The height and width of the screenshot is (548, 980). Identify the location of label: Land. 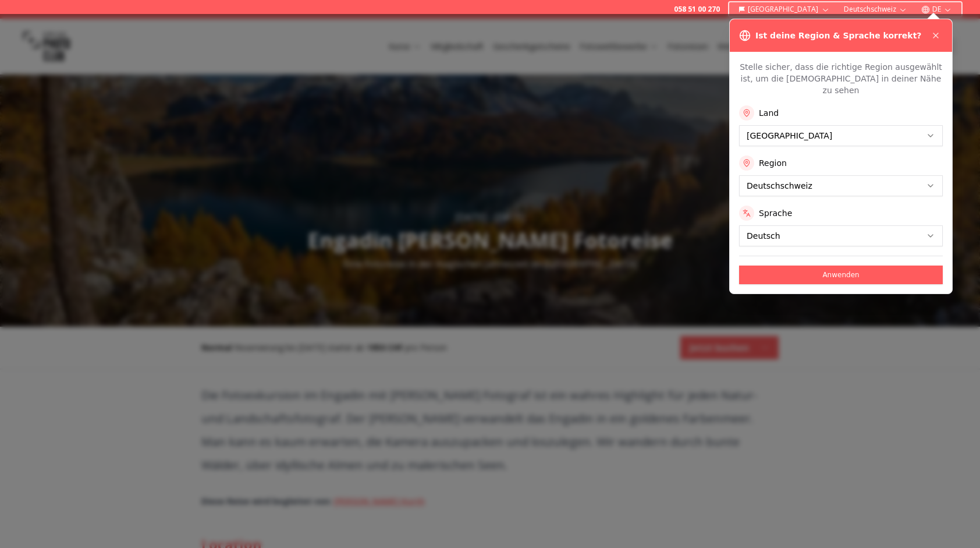
(769, 113).